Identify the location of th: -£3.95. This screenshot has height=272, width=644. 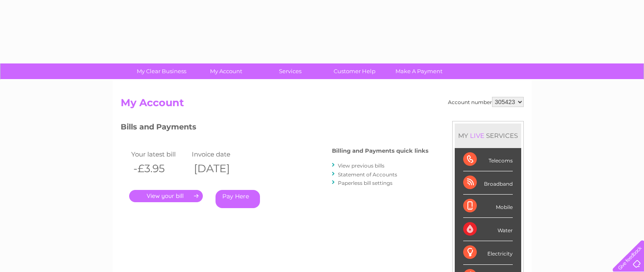
(160, 168).